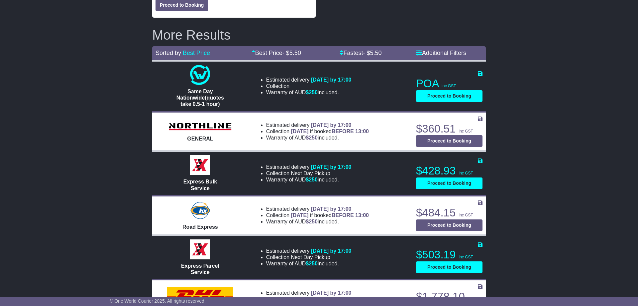 The image size is (638, 306). I want to click on span: © One World Courier 2025. All rights reserved., so click(158, 301).